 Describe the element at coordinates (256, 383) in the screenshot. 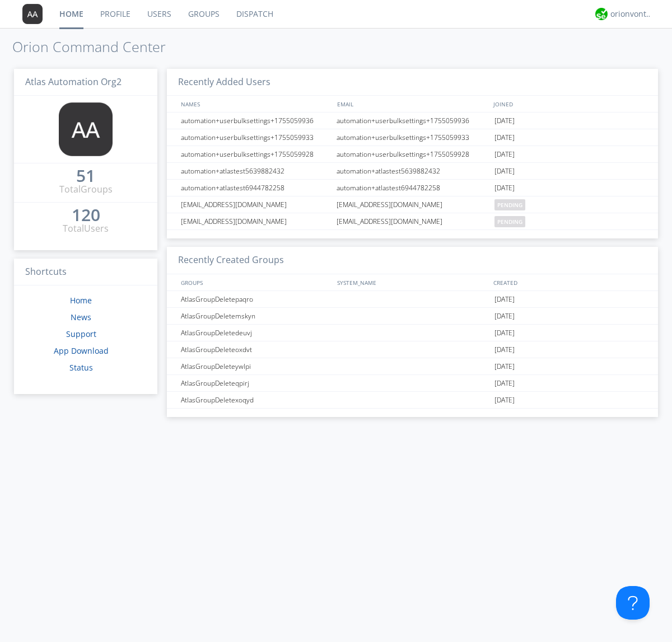

I see `div: AtlasGroupDeleteqpirj` at that location.